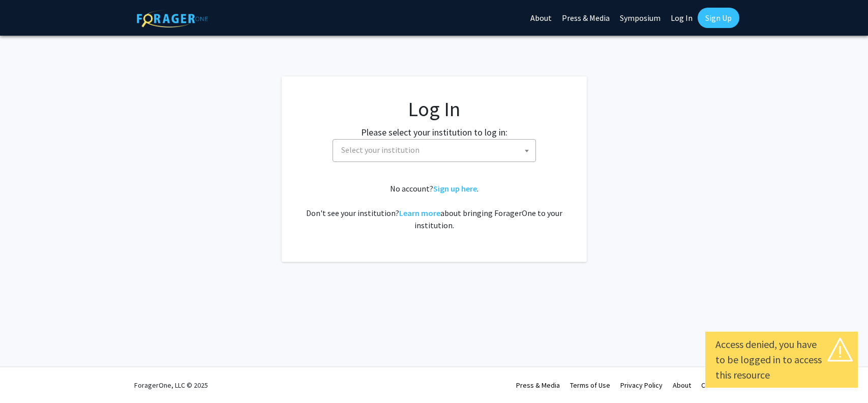 This screenshot has height=403, width=868. What do you see at coordinates (539, 384) in the screenshot?
I see `a: Press & Media` at bounding box center [539, 384].